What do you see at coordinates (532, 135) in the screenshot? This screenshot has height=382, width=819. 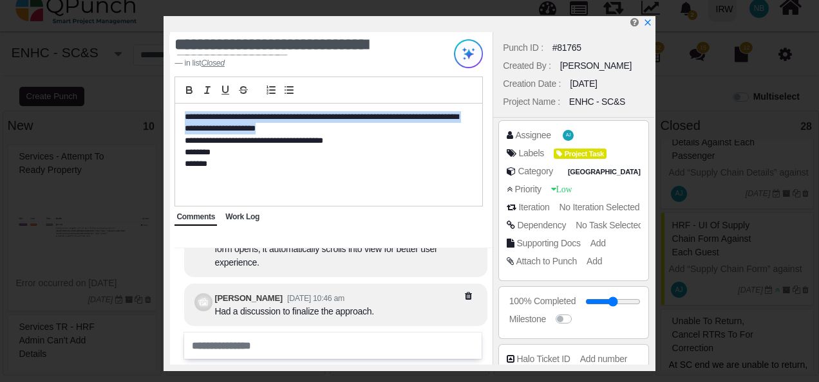 I see `div: Assignee` at bounding box center [532, 135].